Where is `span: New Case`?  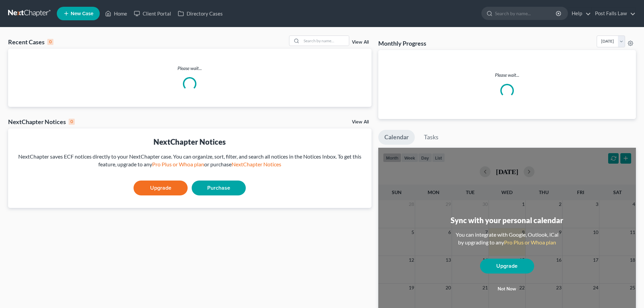
span: New Case is located at coordinates (82, 13).